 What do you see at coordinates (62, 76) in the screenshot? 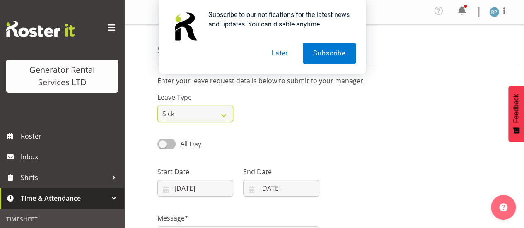
I see `div: Generator Rental Services LTD` at bounding box center [62, 76].